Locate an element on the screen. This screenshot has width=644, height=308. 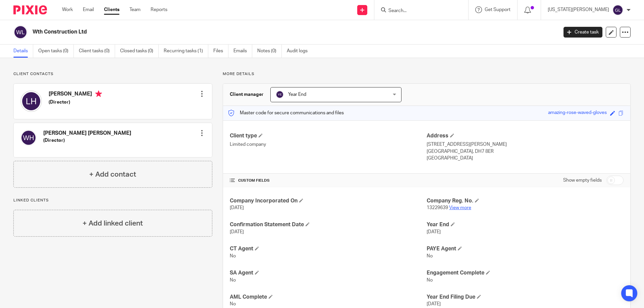
h4: Address is located at coordinates (525, 136).